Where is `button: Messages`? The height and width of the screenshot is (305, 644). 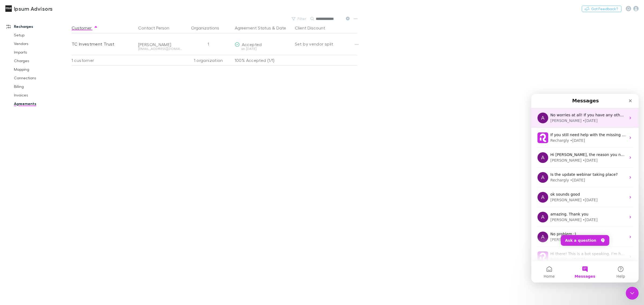 button: Messages is located at coordinates (53, 178).